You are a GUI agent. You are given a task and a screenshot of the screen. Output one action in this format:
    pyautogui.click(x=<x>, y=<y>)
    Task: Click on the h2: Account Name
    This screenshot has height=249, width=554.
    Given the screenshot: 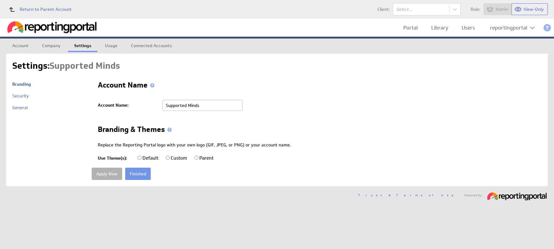 What is the action you would take?
    pyautogui.click(x=127, y=86)
    